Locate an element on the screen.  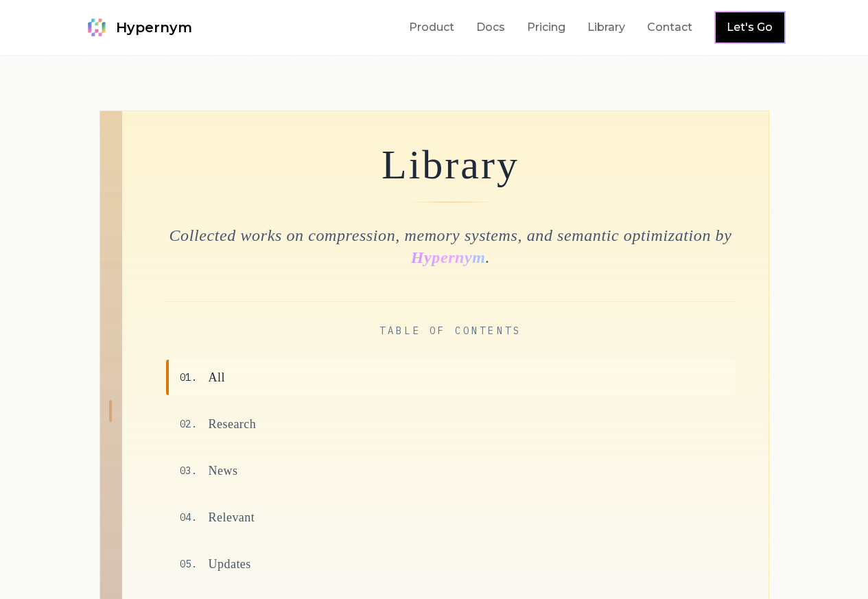
span: 01 . is located at coordinates (189, 377).